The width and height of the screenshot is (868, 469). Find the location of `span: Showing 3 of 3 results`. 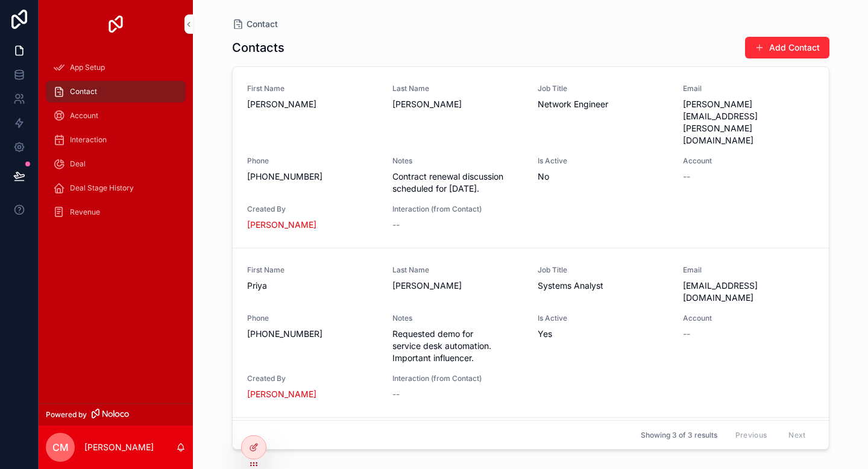

span: Showing 3 of 3 results is located at coordinates (679, 435).